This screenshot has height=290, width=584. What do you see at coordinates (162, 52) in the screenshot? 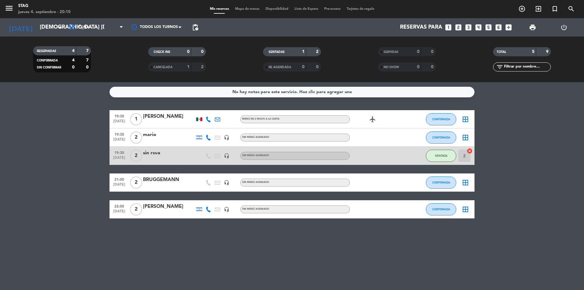
I see `span: CHECK INS` at bounding box center [162, 52].